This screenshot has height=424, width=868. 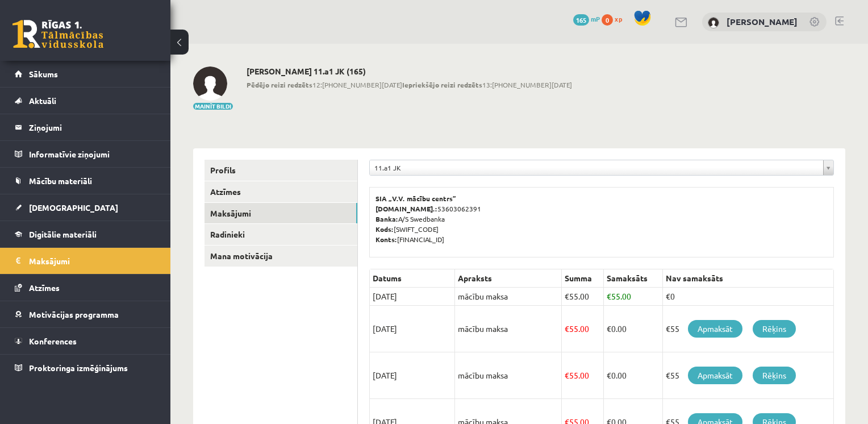 What do you see at coordinates (386, 239) in the screenshot?
I see `b: Konts:` at bounding box center [386, 239].